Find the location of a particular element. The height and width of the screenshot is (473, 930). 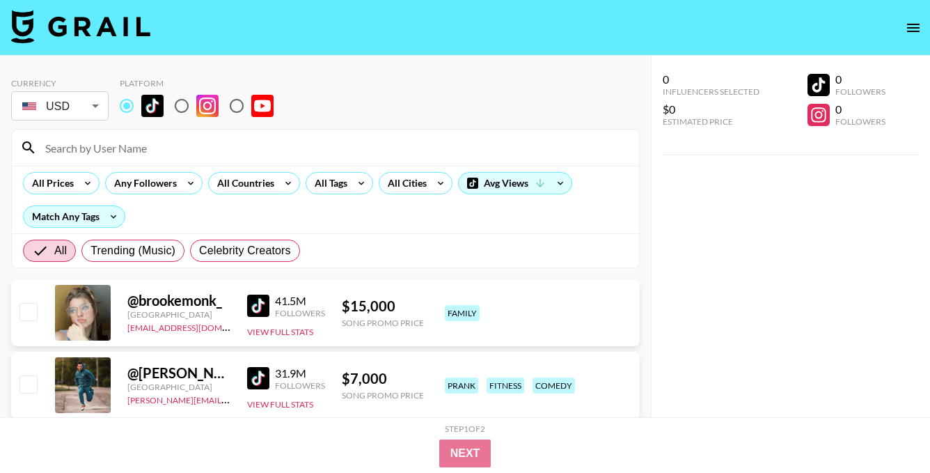

img: YouTube is located at coordinates (262, 106).